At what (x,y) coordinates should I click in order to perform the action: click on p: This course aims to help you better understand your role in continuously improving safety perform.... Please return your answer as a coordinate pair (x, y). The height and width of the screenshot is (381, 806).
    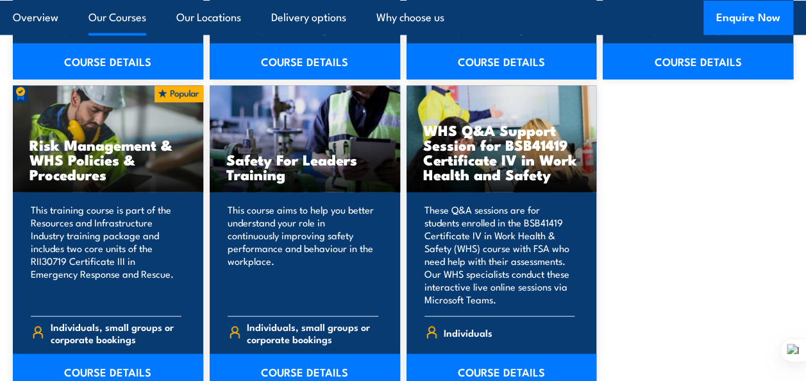
    Looking at the image, I should click on (303, 255).